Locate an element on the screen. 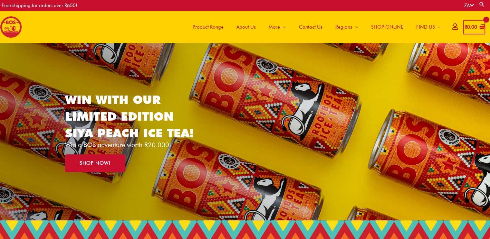 The width and height of the screenshot is (490, 239). a: Product Range is located at coordinates (208, 27).